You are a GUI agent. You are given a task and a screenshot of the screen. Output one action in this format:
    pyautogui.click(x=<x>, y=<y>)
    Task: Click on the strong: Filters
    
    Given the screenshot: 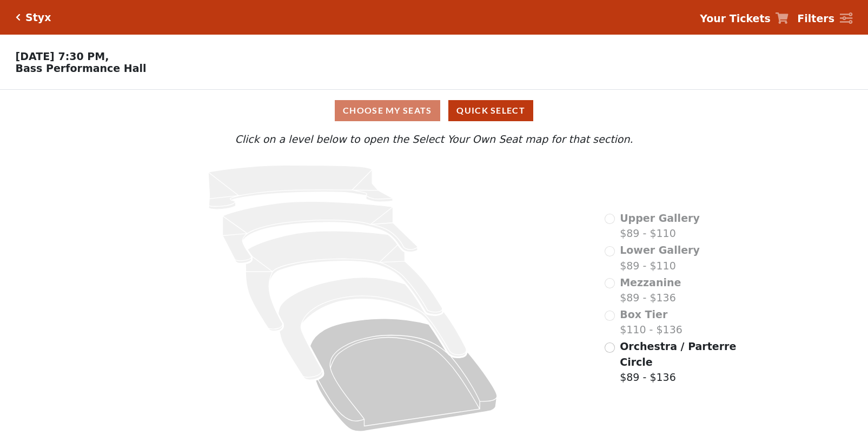 What is the action you would take?
    pyautogui.click(x=815, y=18)
    